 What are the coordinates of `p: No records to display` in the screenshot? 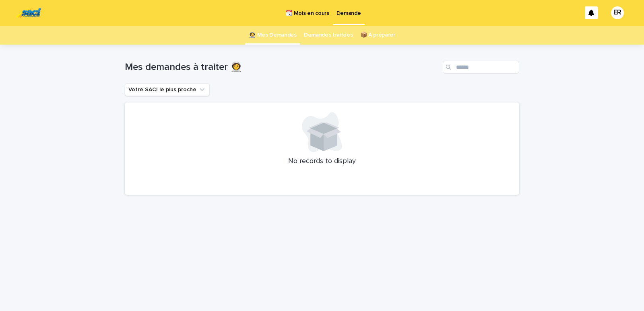 It's located at (322, 161).